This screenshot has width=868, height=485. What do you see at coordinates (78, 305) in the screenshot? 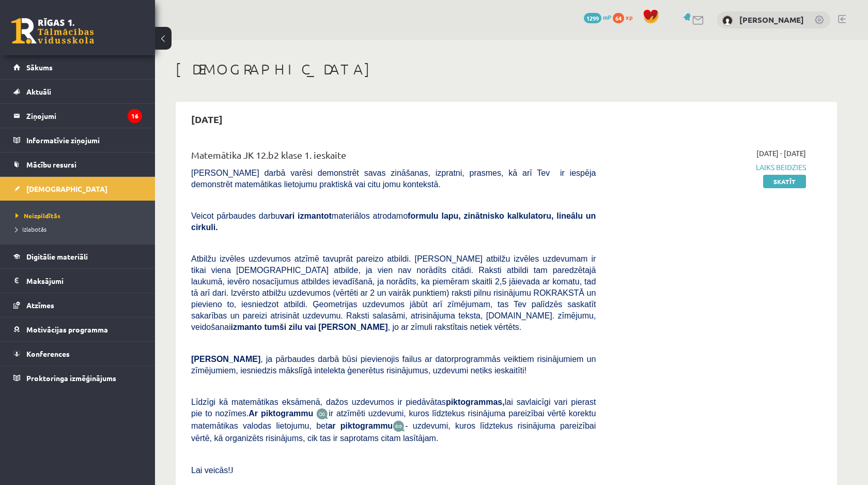
I see `a: Atzīmes` at bounding box center [78, 305].